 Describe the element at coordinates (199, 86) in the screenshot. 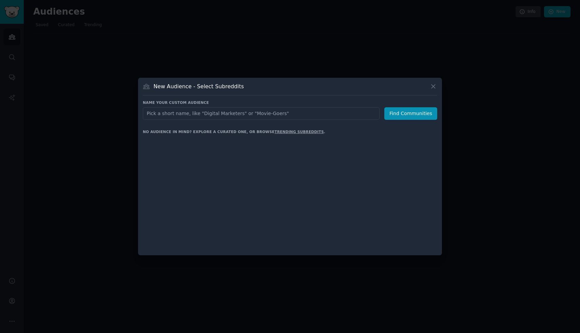

I see `h3: New Audience - Select Subreddits` at that location.